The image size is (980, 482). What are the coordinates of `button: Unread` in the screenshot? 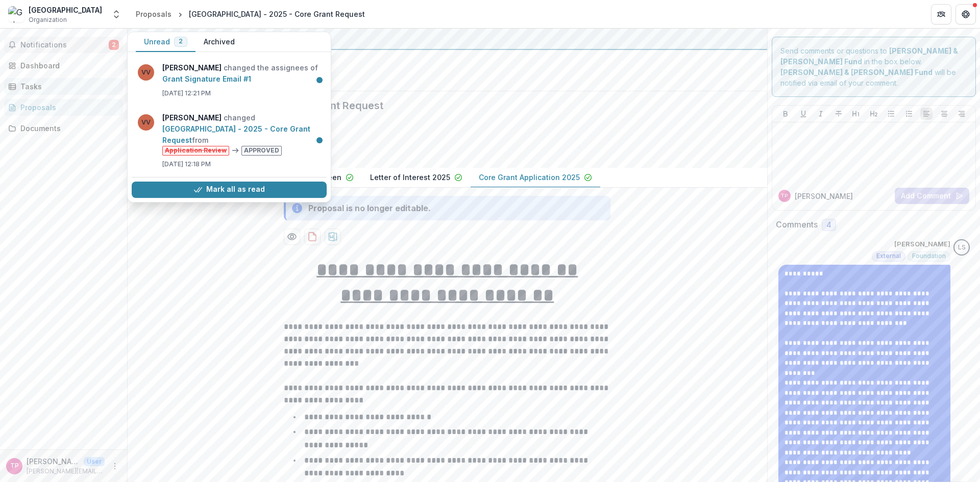 It's located at (166, 42).